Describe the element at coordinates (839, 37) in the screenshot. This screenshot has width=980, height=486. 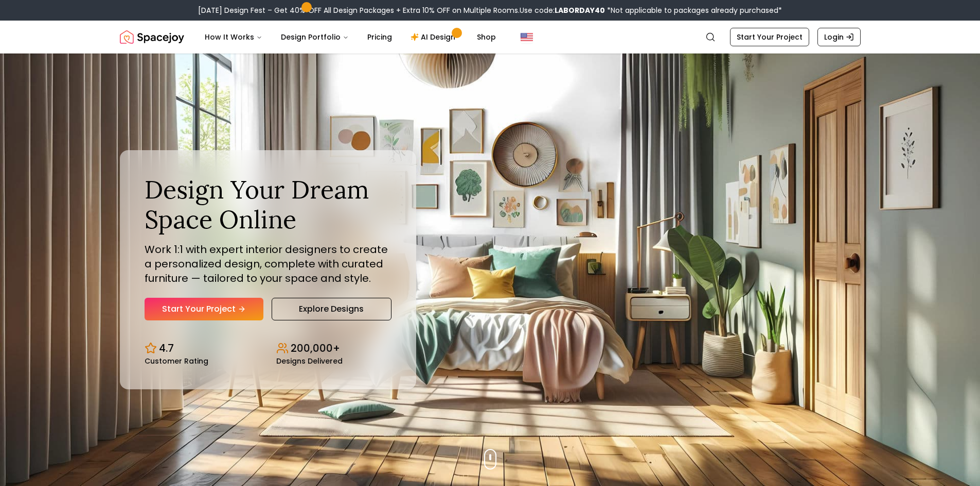
I see `a: Login` at that location.